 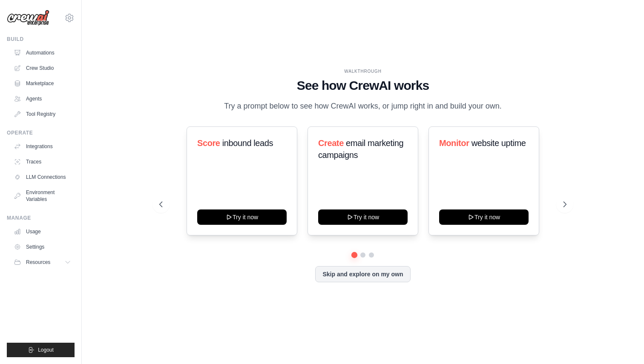 What do you see at coordinates (41, 133) in the screenshot?
I see `div: Operate` at bounding box center [41, 133].